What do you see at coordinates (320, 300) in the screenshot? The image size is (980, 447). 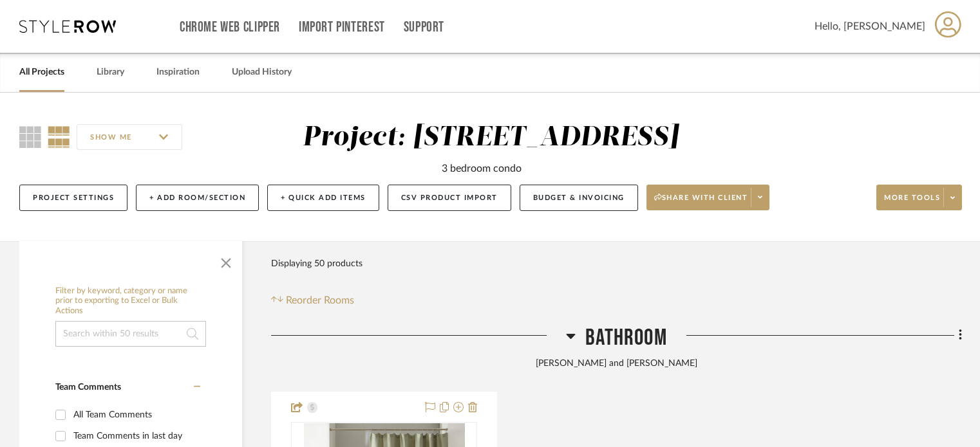 I see `span: Reorder Rooms` at bounding box center [320, 300].